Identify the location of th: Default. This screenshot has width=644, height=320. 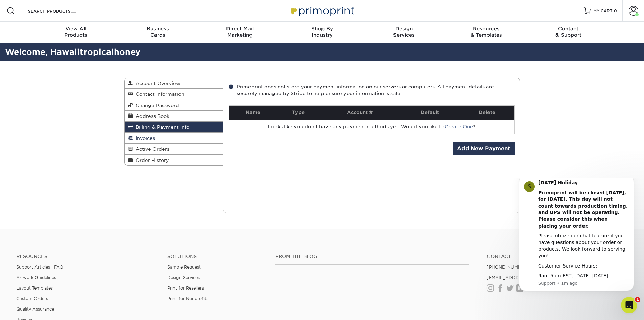
(430, 112).